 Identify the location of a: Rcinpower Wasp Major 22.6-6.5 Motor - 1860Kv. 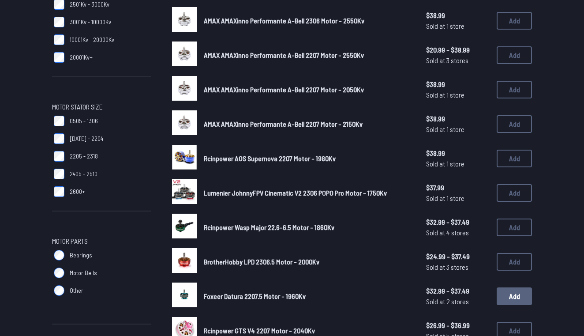
(308, 227).